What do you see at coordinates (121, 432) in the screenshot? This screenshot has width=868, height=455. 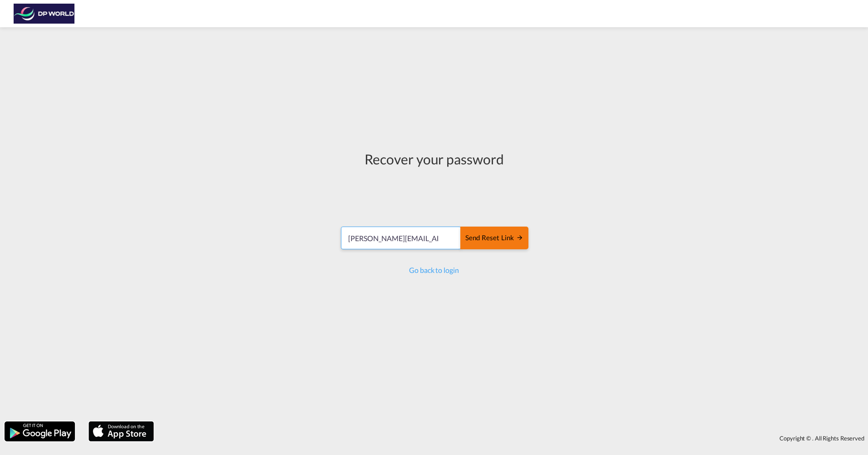 I see `img: apple.png` at bounding box center [121, 432].